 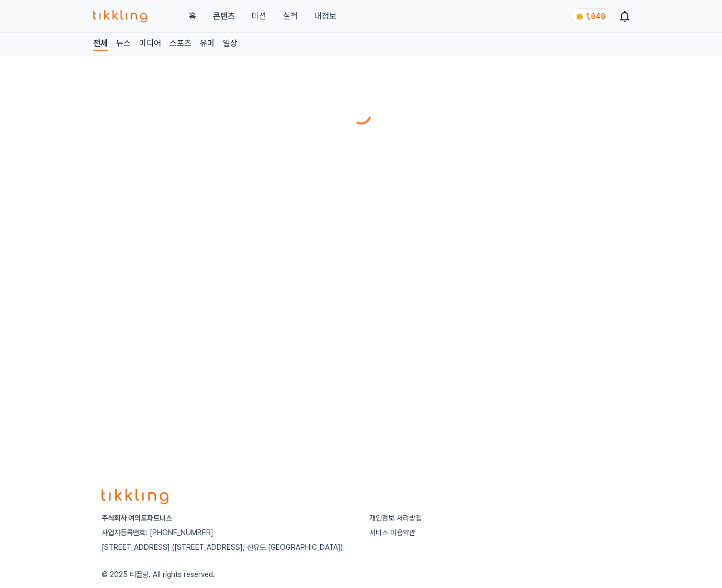 I want to click on a: coin 1,848, so click(x=589, y=17).